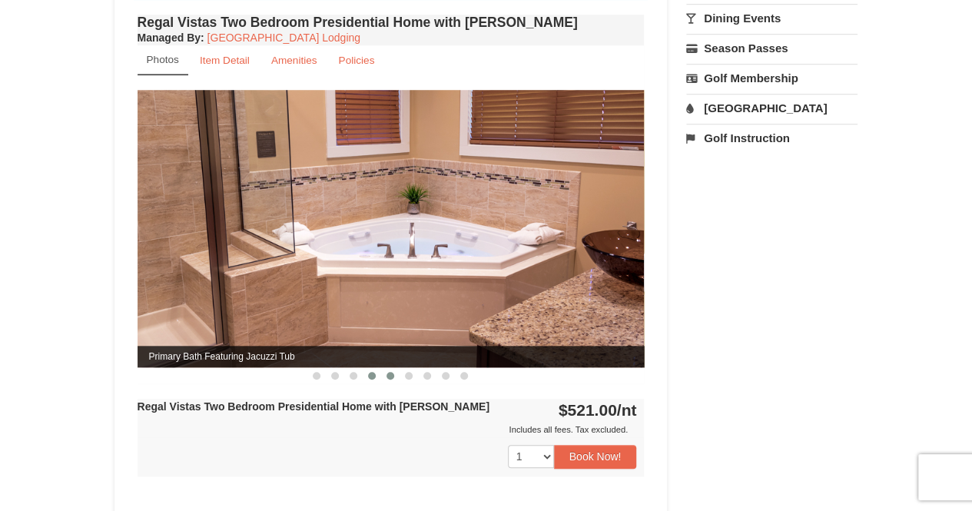 Image resolution: width=972 pixels, height=511 pixels. Describe the element at coordinates (163, 60) in the screenshot. I see `a: Photos` at that location.